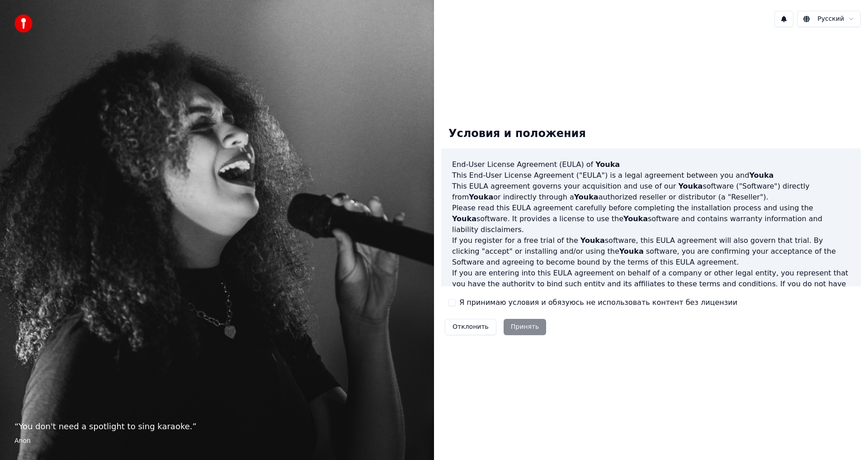 The width and height of the screenshot is (868, 460). Describe the element at coordinates (651, 251) in the screenshot. I see `p: If you register for a free trial of the software, this EULA agreement will also govern that trial...` at that location.